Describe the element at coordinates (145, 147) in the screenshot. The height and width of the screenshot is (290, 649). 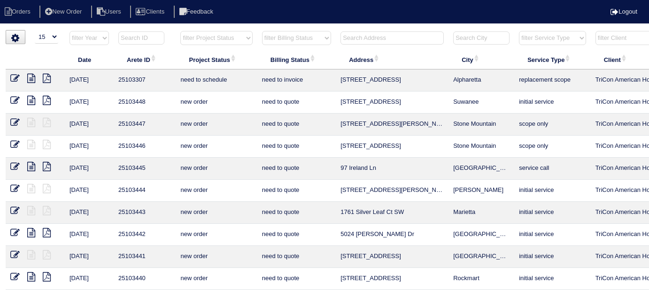
I see `td: 25103446` at that location.